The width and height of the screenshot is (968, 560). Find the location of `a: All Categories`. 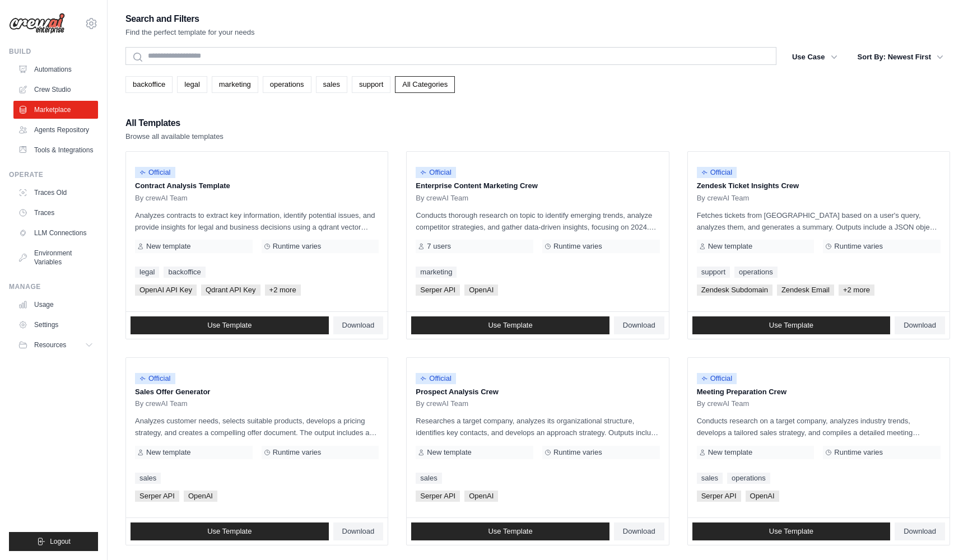

a: All Categories is located at coordinates (425, 85).